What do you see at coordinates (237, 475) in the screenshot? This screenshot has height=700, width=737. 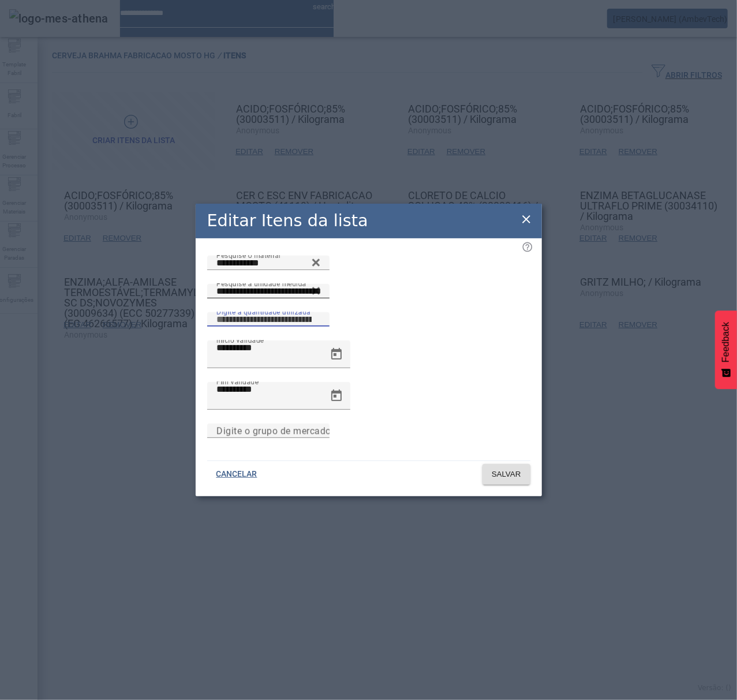 I see `span: CANCELAR` at bounding box center [237, 475].